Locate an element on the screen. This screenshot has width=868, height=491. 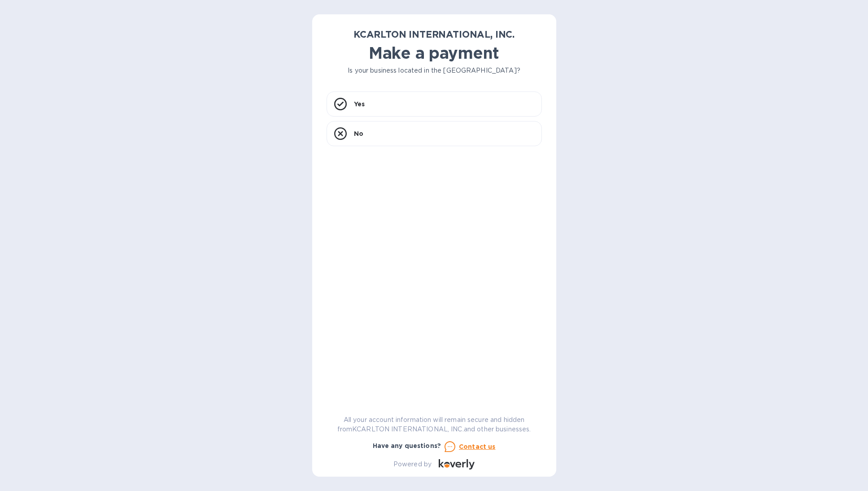
b: Have any questions? is located at coordinates (407, 445).